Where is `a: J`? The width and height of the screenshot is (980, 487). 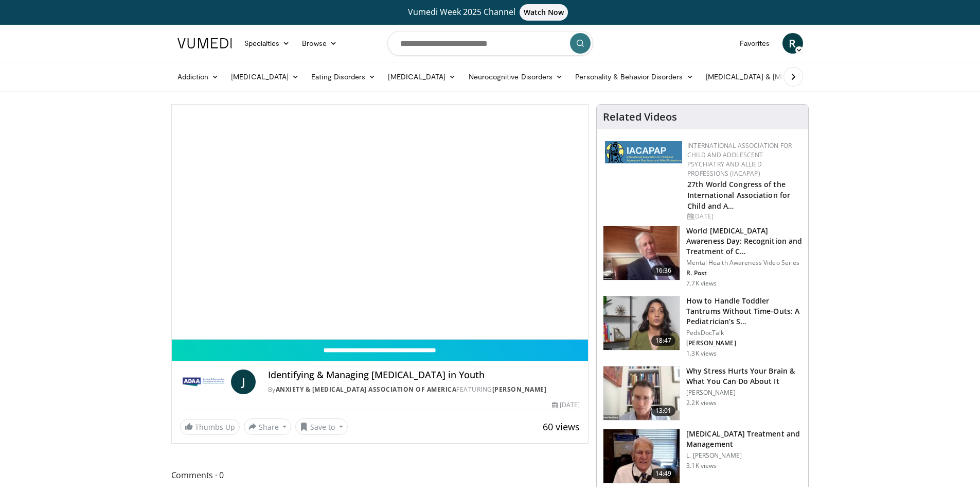
a: J is located at coordinates (243, 382).